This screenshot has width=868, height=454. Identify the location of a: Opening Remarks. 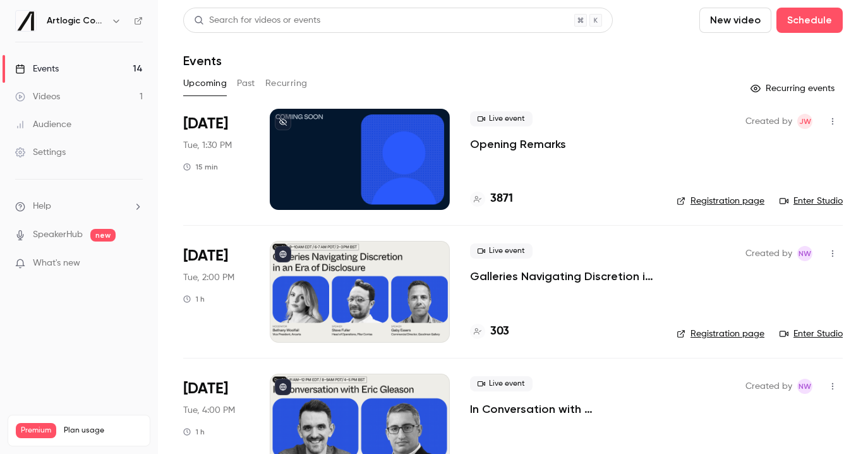
(518, 144).